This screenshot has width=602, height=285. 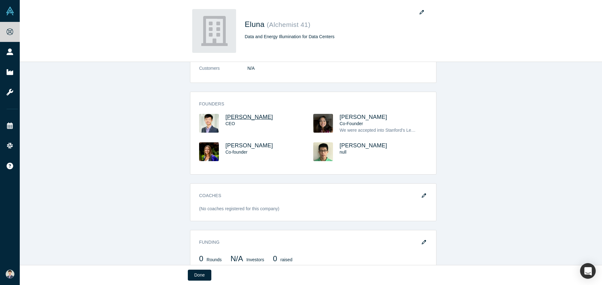 I want to click on button: Done, so click(x=199, y=275).